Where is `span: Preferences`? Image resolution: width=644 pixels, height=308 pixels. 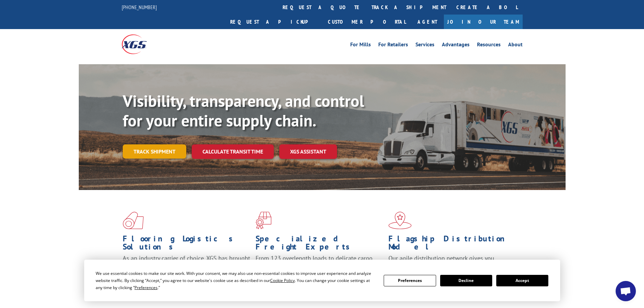 span: Preferences is located at coordinates (146, 287).